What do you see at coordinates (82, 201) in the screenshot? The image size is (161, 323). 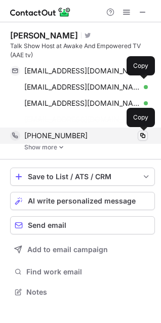 I see `button: AI write personalized message` at bounding box center [82, 201].